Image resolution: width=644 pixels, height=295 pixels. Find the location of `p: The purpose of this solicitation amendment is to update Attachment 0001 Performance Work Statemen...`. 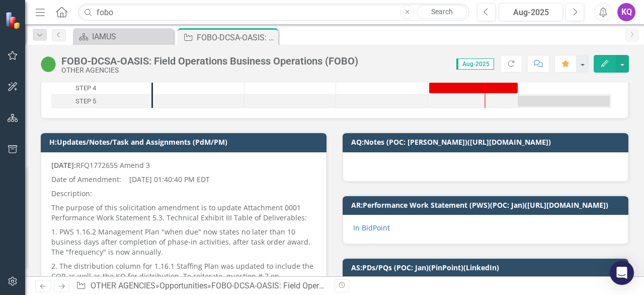

p: The purpose of this solicitation amendment is to update Attachment 0001 Performance Work Statemen... is located at coordinates (184, 213).